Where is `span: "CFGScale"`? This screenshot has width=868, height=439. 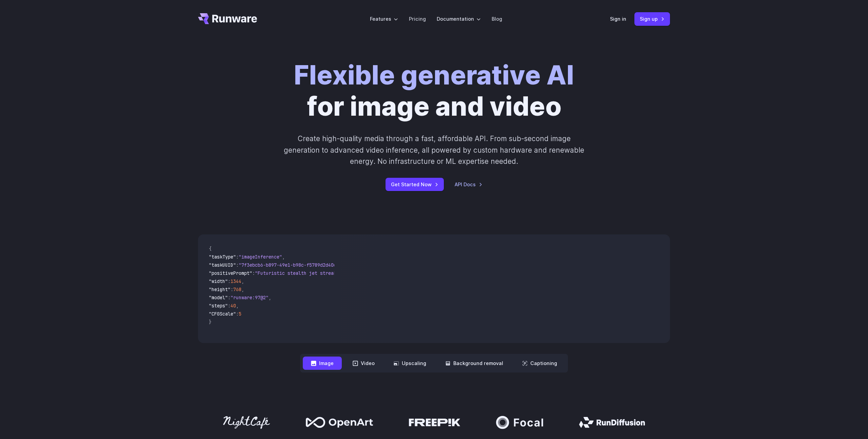
span: "CFGScale" is located at coordinates (223, 314).